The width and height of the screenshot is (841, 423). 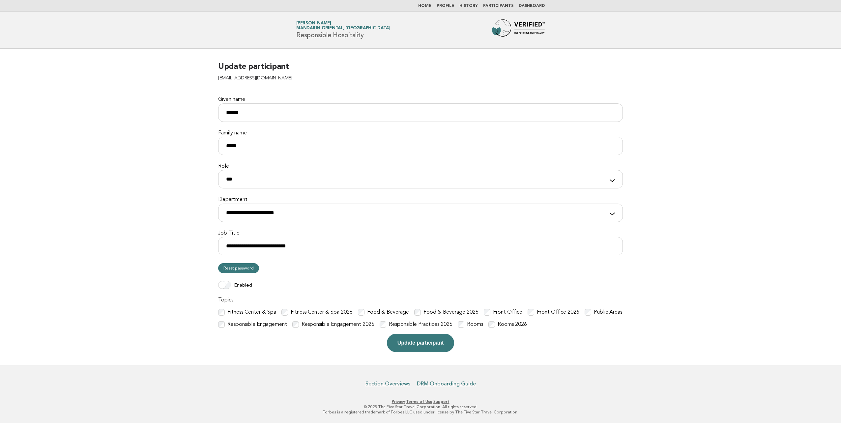 I want to click on p: Forbes is a registered trademark of Forbes LLC used under license by The Five Star Travel Corpora..., so click(x=421, y=412).